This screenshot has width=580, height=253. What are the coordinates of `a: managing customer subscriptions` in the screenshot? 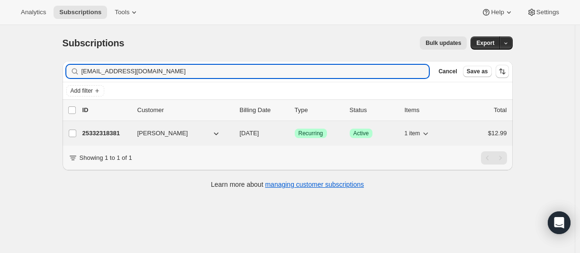 It's located at (314, 185).